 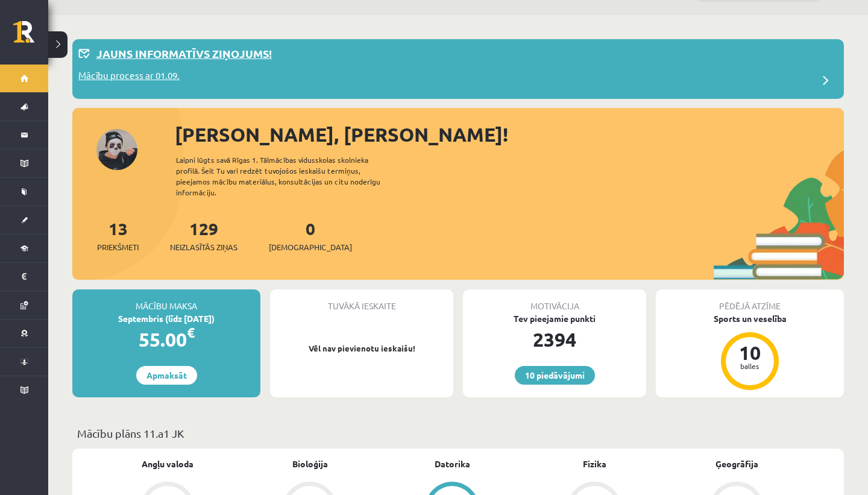 I want to click on a: Apmaksāt, so click(x=166, y=375).